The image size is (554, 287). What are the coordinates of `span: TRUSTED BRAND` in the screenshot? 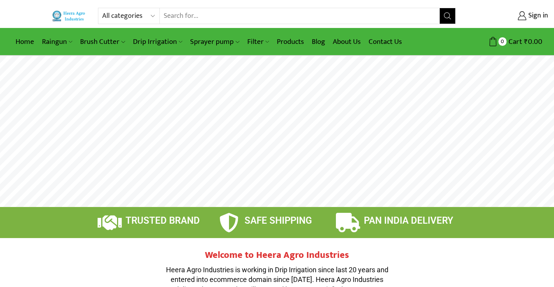 It's located at (163, 221).